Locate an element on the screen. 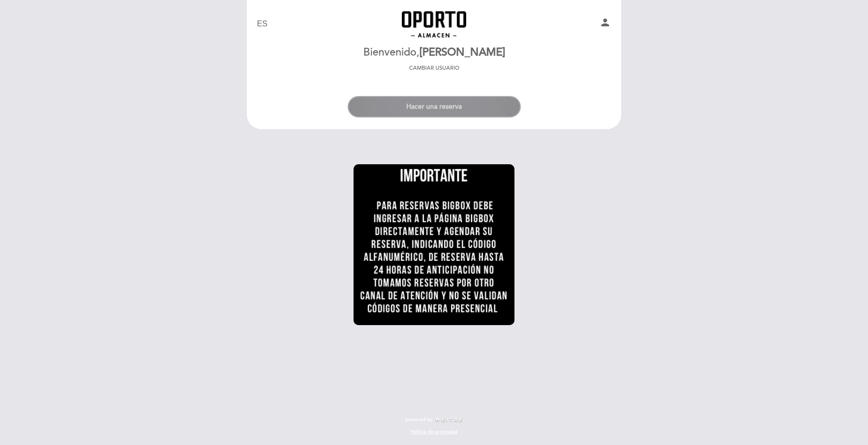 Image resolution: width=868 pixels, height=445 pixels. span: powered by is located at coordinates (419, 420).